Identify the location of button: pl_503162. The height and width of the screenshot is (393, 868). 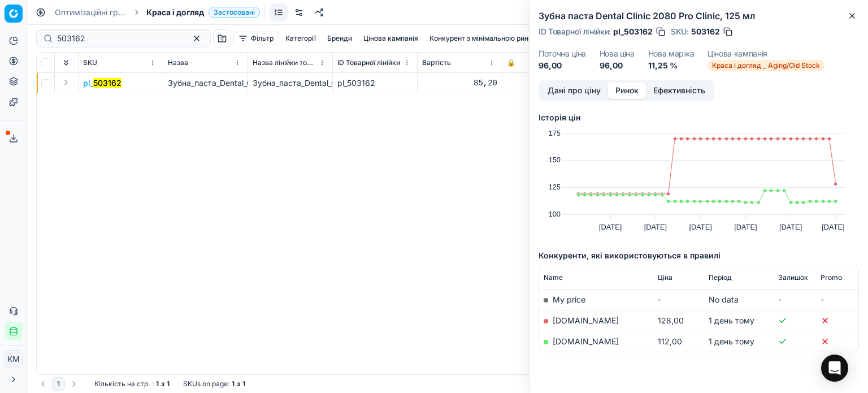
(103, 83).